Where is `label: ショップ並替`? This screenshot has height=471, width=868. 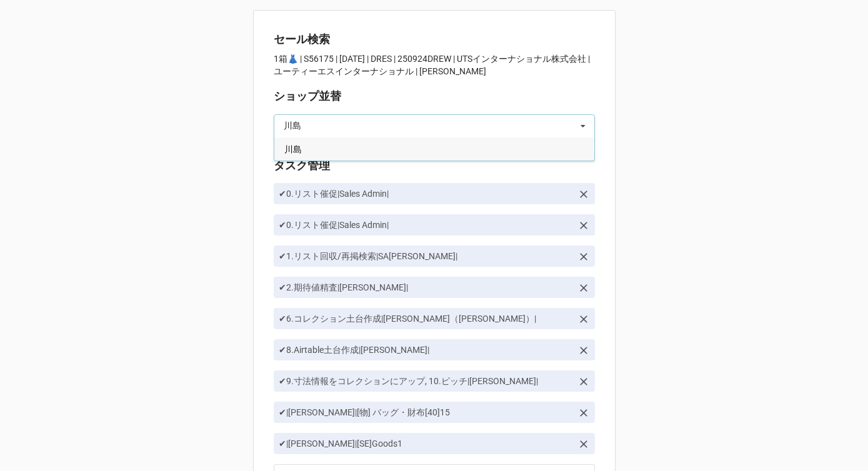 label: ショップ並替 is located at coordinates (307, 96).